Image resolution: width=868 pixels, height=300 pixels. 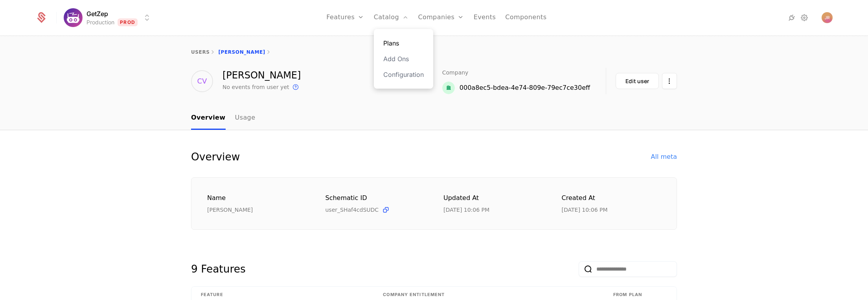 I want to click on span: GetZep, so click(x=97, y=14).